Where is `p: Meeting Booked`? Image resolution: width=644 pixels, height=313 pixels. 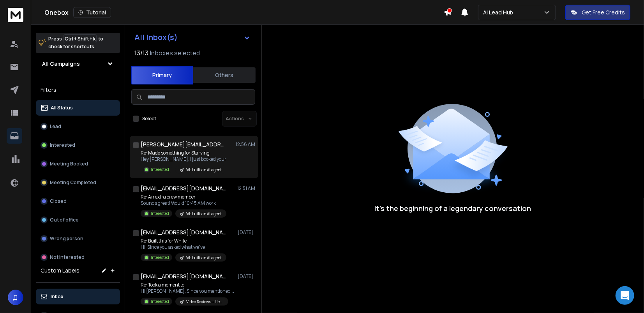
p: Meeting Booked is located at coordinates (69, 164).